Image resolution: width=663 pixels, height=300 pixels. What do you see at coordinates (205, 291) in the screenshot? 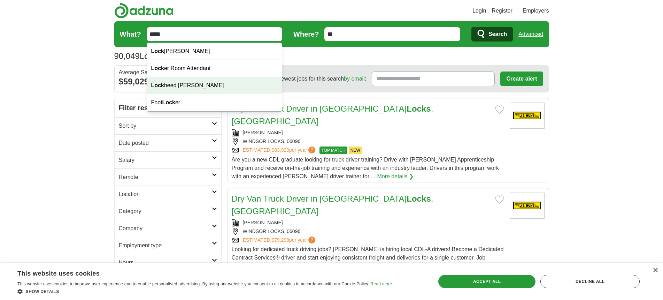
I see `div: Show details` at bounding box center [205, 291].